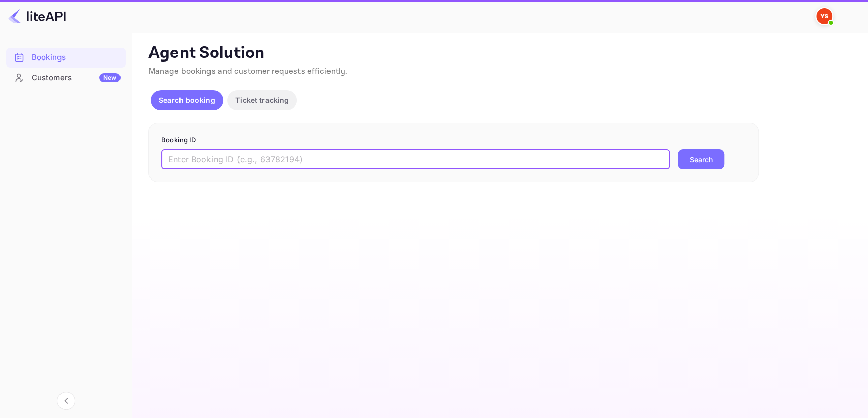  What do you see at coordinates (454, 140) in the screenshot?
I see `p: Booking ID` at bounding box center [454, 140].